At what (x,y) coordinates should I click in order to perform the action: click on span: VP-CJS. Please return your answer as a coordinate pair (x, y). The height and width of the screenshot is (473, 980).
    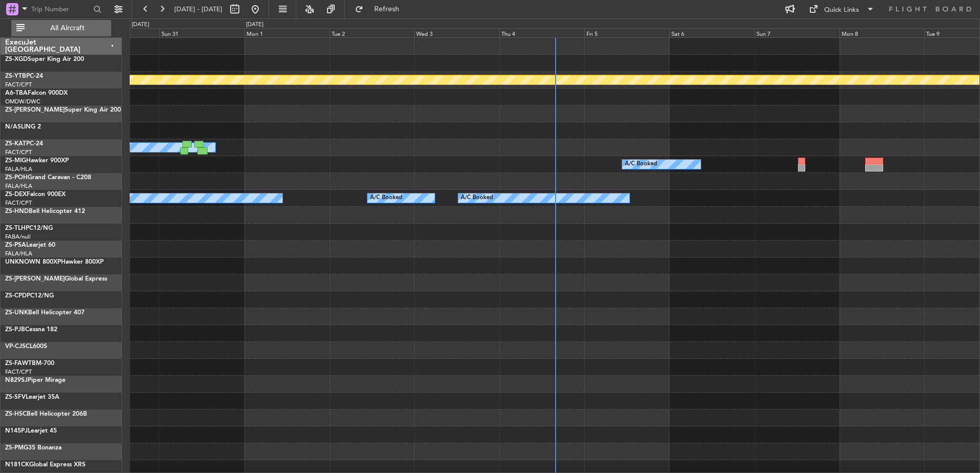
    Looking at the image, I should click on (15, 347).